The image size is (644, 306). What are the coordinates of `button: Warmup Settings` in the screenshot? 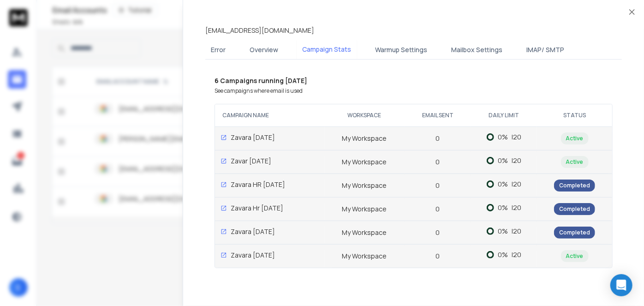 It's located at (401, 50).